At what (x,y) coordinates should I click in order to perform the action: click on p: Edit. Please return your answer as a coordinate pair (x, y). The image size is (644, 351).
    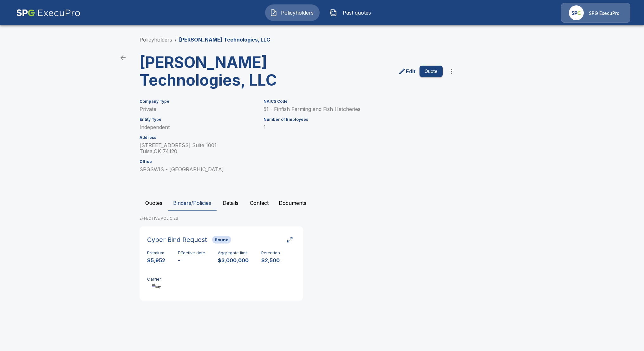
    Looking at the image, I should click on (411, 71).